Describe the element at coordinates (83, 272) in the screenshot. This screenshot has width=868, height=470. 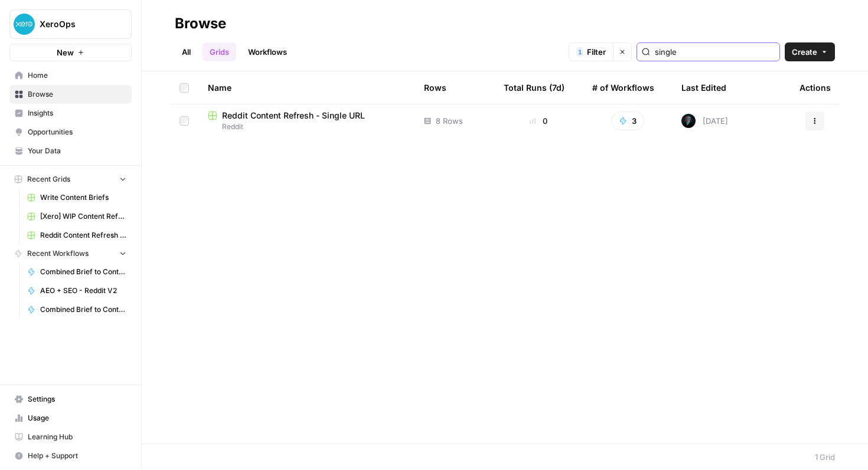
I see `span: Combined Brief to Content - Reddit Test` at that location.